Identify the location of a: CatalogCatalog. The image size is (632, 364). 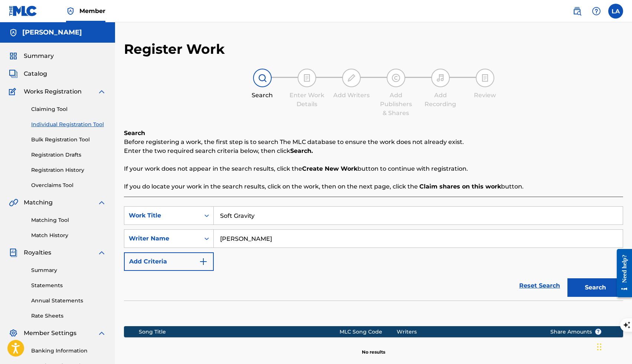
(28, 74).